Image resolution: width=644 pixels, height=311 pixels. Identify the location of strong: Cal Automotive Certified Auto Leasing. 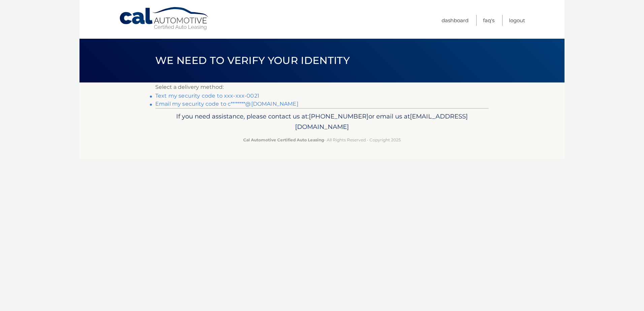
(284, 140).